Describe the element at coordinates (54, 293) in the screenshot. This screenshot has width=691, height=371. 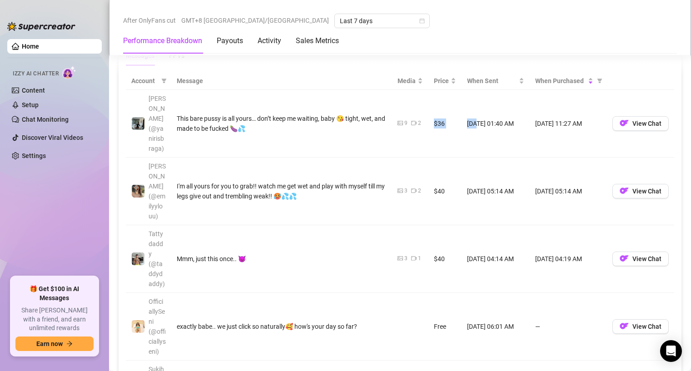
I see `span: 🎁 Get $100 in AI Messages` at that location.